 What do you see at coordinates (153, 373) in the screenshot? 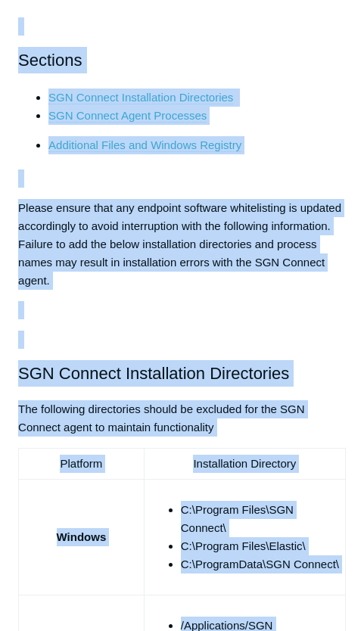
I see `span: SGN Connect Installation Directories` at bounding box center [153, 373].